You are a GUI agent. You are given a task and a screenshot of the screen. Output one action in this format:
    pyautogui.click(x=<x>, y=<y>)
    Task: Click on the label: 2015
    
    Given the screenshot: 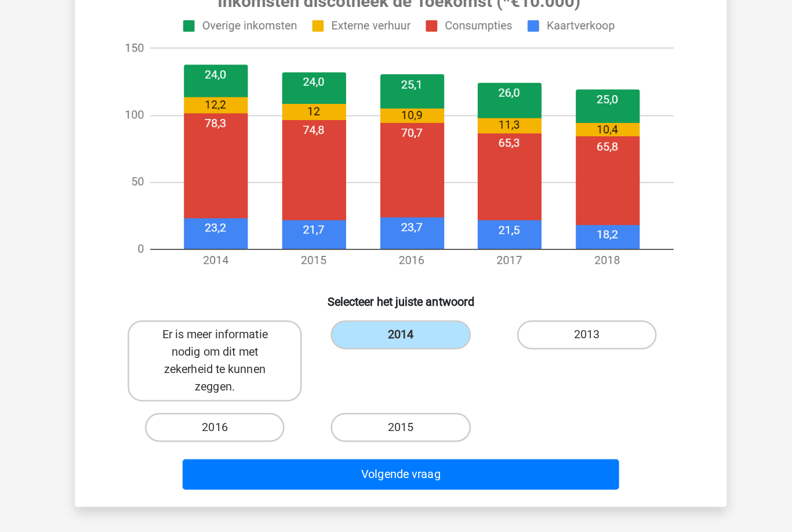 What is the action you would take?
    pyautogui.click(x=395, y=417)
    